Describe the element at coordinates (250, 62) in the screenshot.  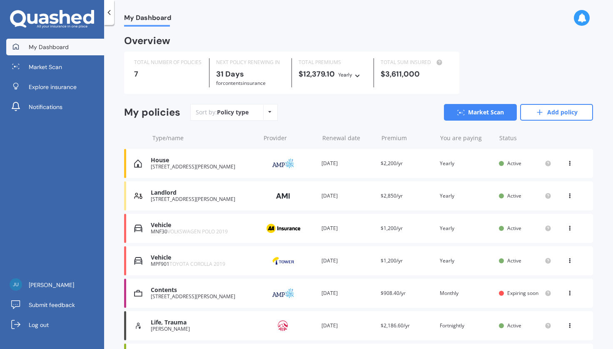
I see `div: NEXT POLICY RENEWING IN` at that location.